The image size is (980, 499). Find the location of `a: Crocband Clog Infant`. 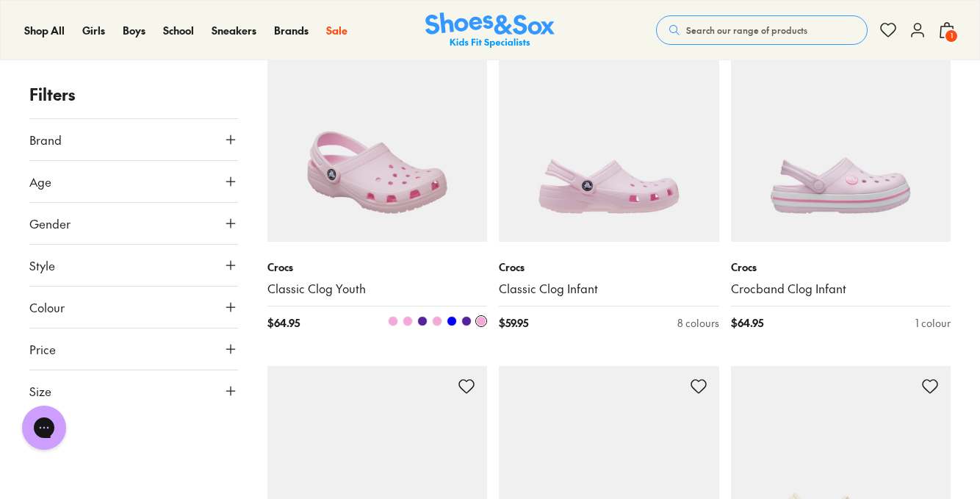

a: Crocband Clog Infant is located at coordinates (841, 289).